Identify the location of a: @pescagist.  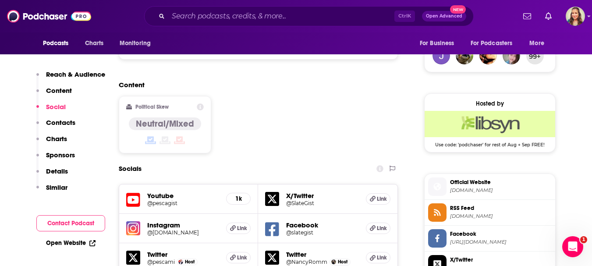
(183, 203).